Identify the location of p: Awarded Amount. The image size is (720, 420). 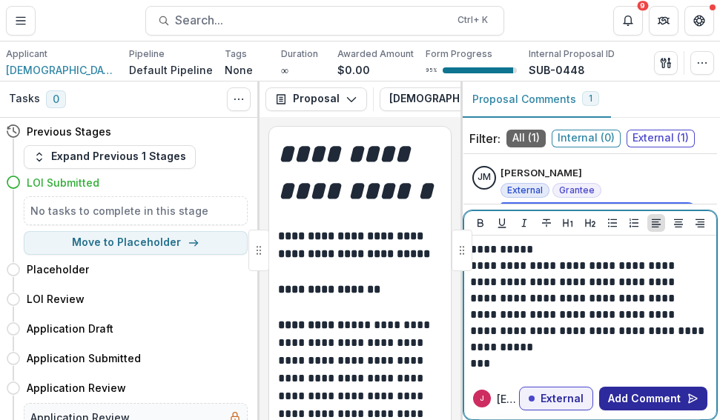
(375, 54).